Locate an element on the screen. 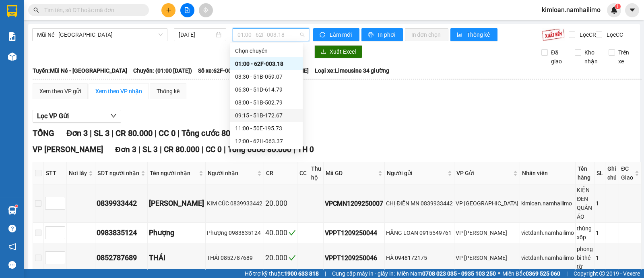 This screenshot has height=278, width=644. span: Người nhận is located at coordinates (231, 173).